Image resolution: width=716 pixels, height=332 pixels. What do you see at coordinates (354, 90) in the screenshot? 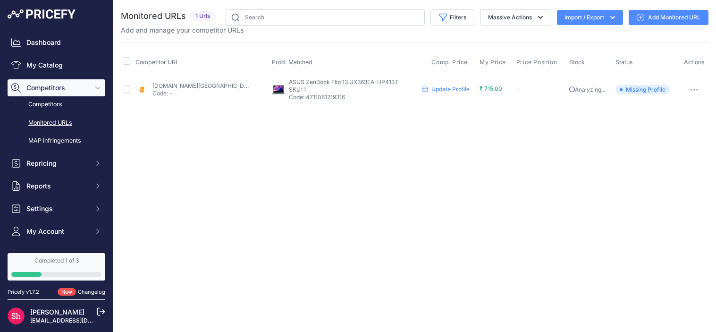
I see `p: SKU: 1` at bounding box center [354, 90].